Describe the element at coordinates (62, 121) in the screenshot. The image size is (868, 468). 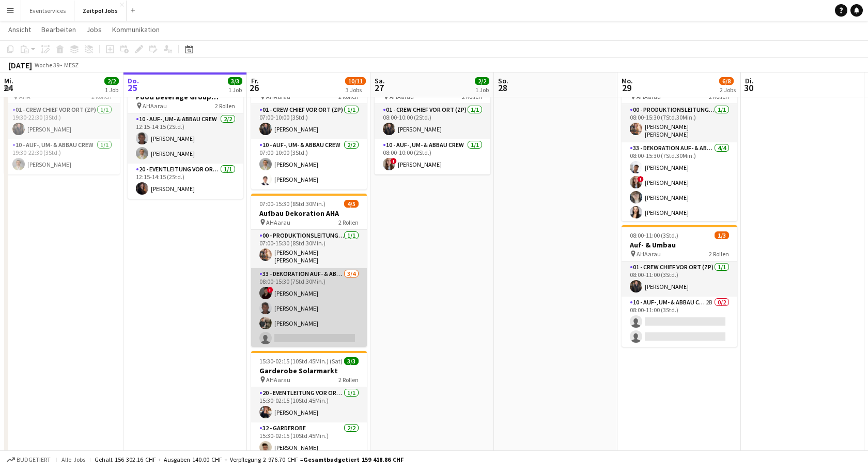
I see `app-job-card: 19:30-22:30 (3Std.)2/2Auf- & Umbau AHA AHA2 Rollen01 - Crew Chief vor Ort (ZP)1/119:30-22:30 (3St...` at that location.